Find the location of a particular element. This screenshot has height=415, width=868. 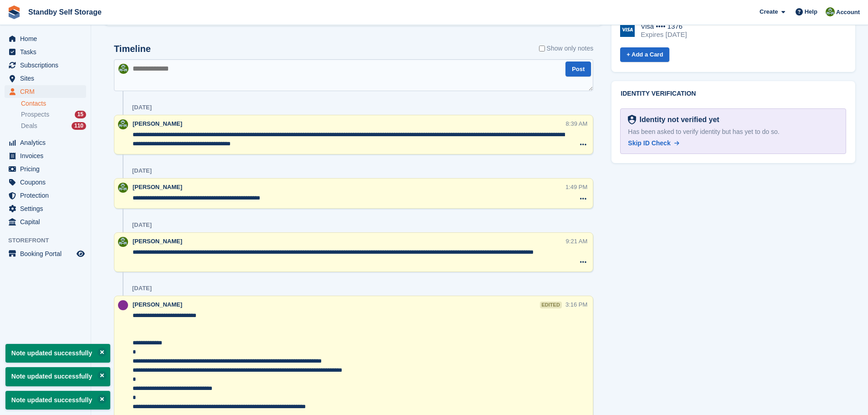

span: CRM is located at coordinates (47, 92).